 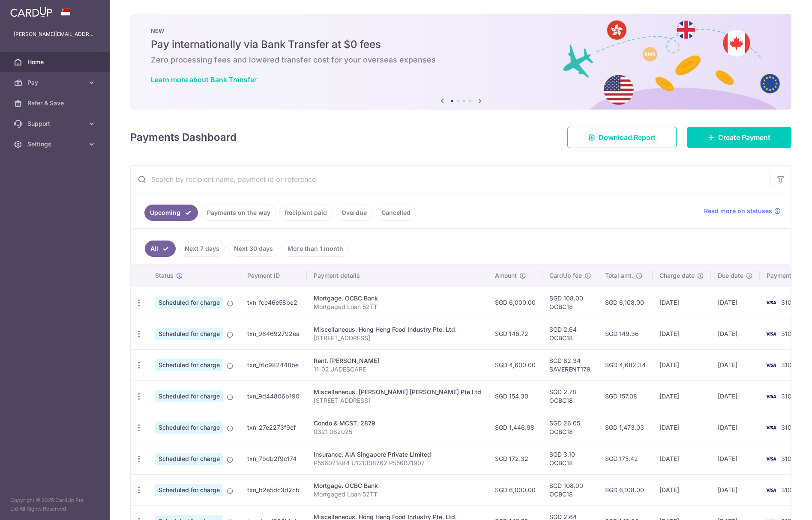 I want to click on span: Total amt., so click(x=619, y=275).